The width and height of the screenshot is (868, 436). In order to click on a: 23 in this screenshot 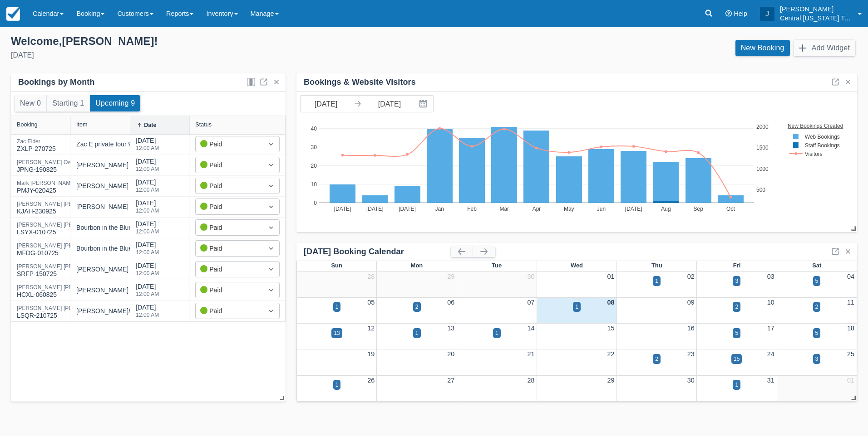, I will do `click(691, 354)`.